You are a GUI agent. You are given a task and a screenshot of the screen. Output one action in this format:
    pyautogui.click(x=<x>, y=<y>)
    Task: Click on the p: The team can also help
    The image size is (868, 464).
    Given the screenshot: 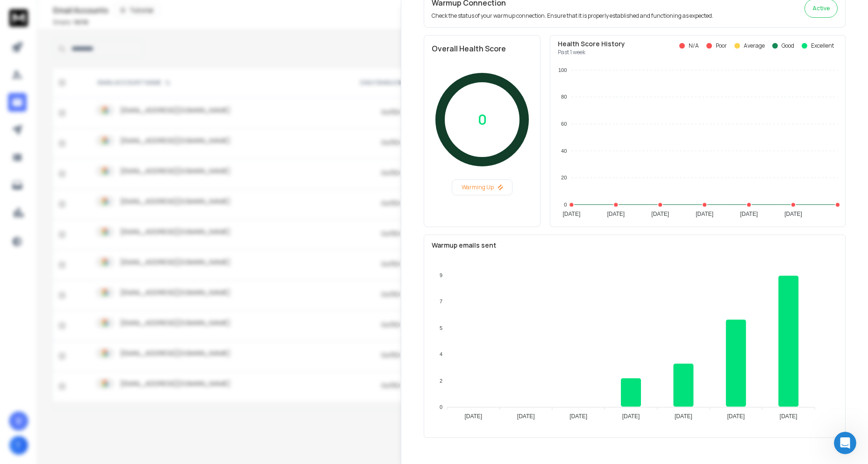 What is the action you would take?
    pyautogui.click(x=81, y=16)
    